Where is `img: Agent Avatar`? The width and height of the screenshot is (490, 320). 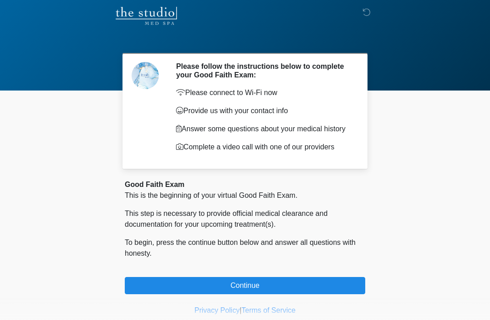 img: Agent Avatar is located at coordinates (145, 76).